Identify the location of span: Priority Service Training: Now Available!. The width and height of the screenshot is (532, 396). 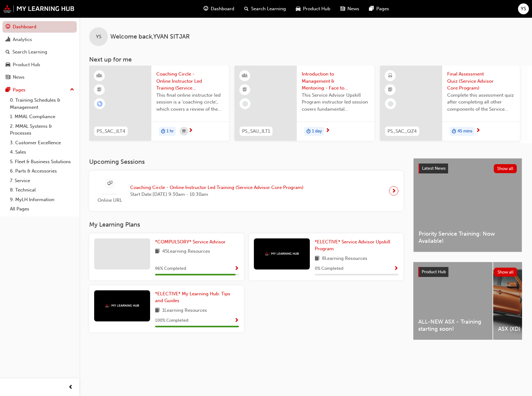
(468, 237).